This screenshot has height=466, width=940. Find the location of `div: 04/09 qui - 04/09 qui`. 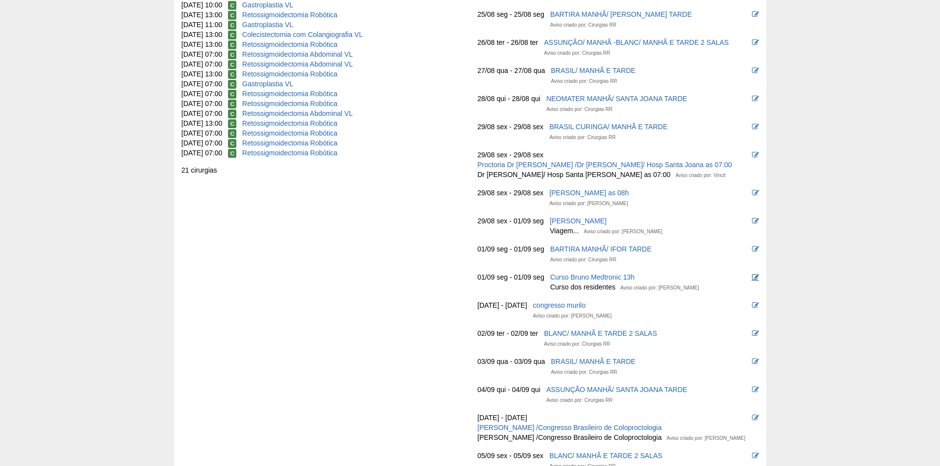

div: 04/09 qui - 04/09 qui is located at coordinates (509, 390).